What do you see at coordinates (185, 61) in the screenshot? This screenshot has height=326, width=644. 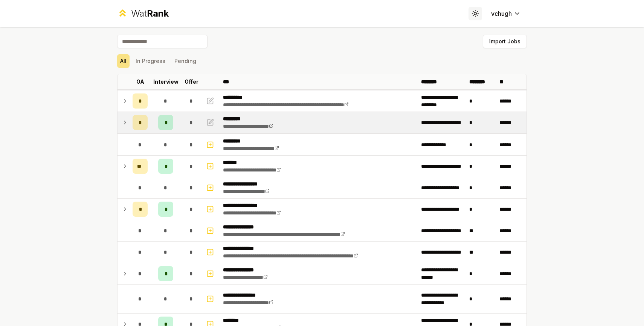 I see `button: Pending` at bounding box center [185, 61].